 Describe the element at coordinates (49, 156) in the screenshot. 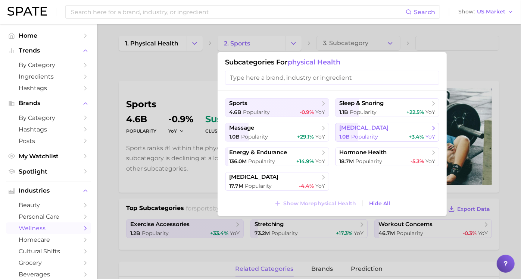

I see `span: My Watchlist` at that location.